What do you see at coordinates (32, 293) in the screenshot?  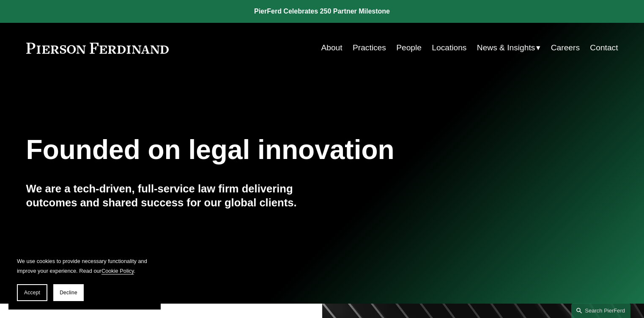 I see `span: Accept` at bounding box center [32, 293].